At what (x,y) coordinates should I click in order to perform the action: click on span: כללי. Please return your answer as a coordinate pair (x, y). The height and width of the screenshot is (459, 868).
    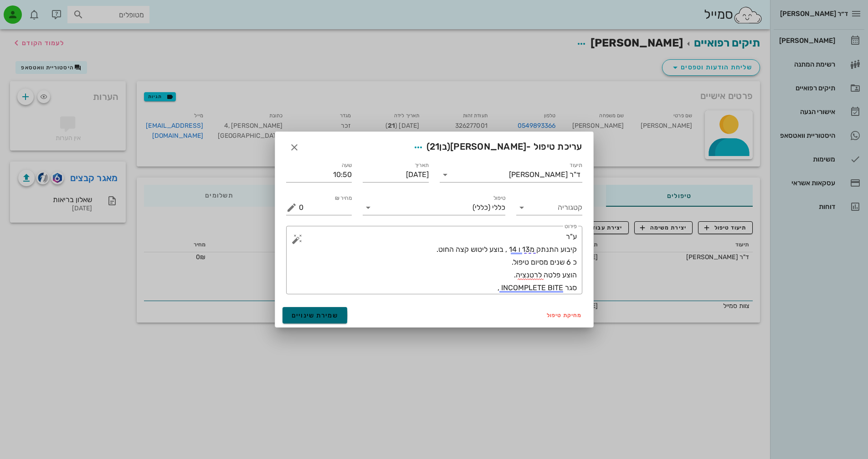
    Looking at the image, I should click on (498, 207).